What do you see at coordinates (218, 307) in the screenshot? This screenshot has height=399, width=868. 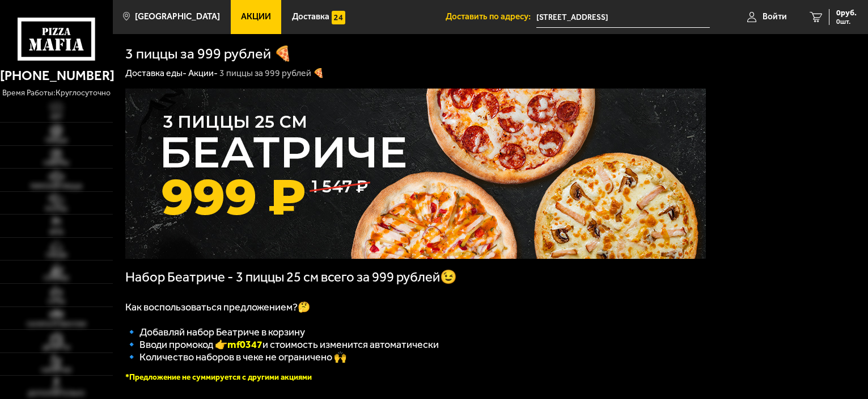 I see `span: Как воспользоваться предложением?🤔` at bounding box center [218, 307].